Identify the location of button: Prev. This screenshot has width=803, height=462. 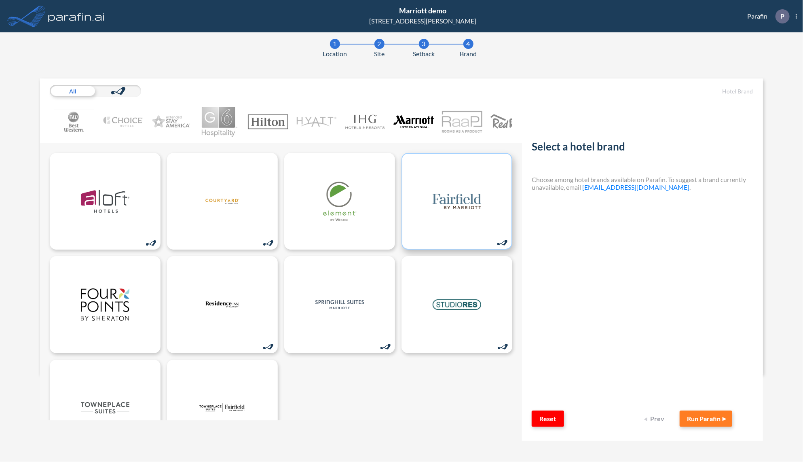
(655, 418).